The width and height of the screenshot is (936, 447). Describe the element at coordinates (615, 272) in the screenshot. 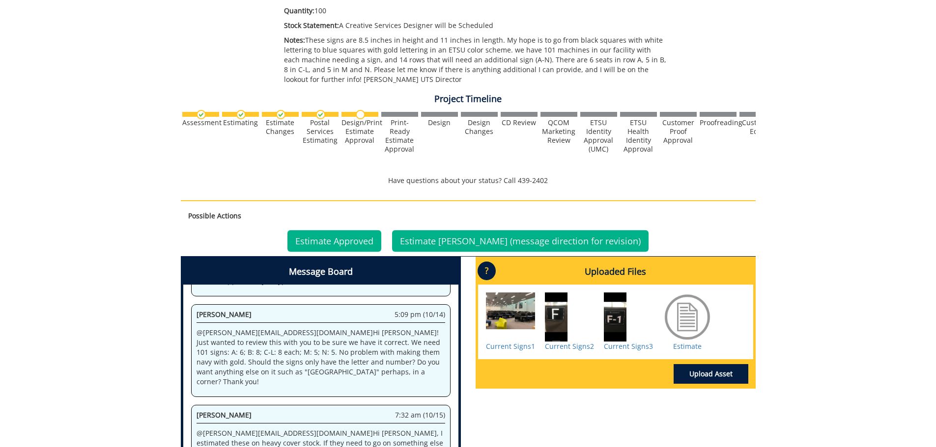

I see `h4: Uploaded Files` at that location.